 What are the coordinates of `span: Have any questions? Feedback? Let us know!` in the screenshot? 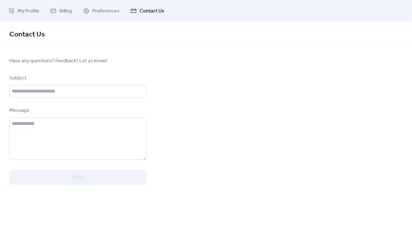 It's located at (78, 61).